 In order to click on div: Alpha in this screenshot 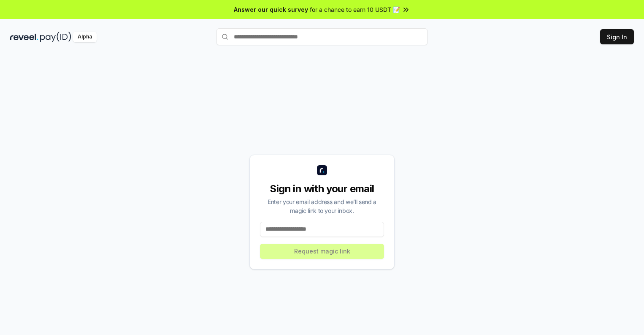, I will do `click(85, 37)`.